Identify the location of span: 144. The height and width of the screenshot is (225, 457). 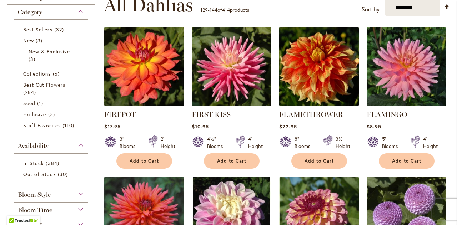
(213, 10).